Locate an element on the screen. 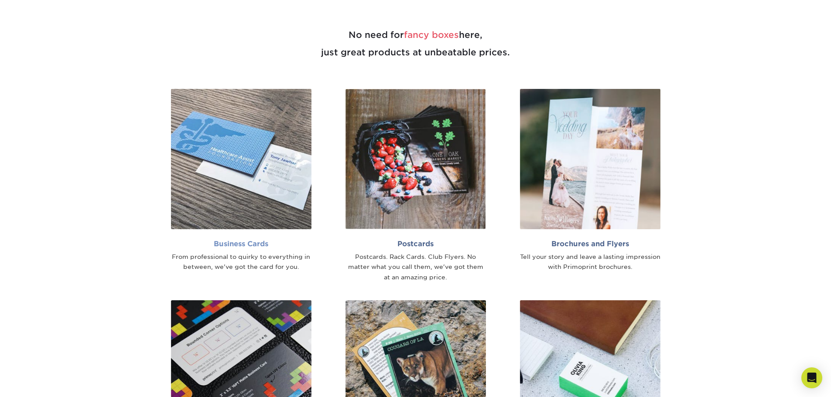 The height and width of the screenshot is (397, 831). img: Brochures and Flyers is located at coordinates (590, 159).